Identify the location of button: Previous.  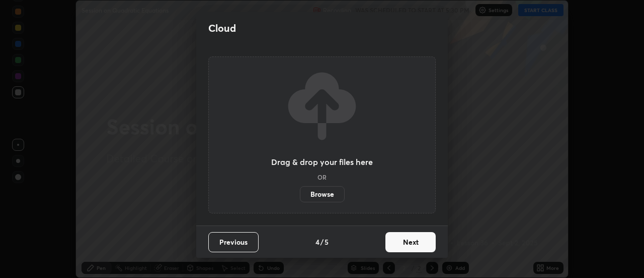
(233, 242).